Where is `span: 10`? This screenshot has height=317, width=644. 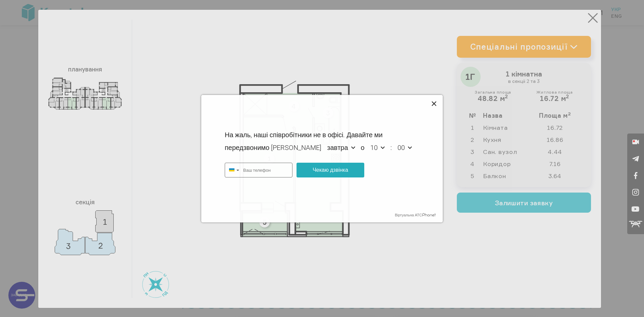 span: 10 is located at coordinates (374, 148).